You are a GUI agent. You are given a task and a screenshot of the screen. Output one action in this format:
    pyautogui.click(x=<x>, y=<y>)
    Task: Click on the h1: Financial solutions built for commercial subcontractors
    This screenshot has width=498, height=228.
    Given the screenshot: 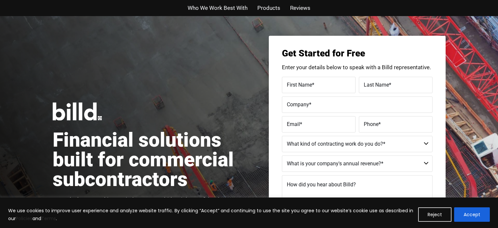 What is the action you would take?
    pyautogui.click(x=151, y=160)
    